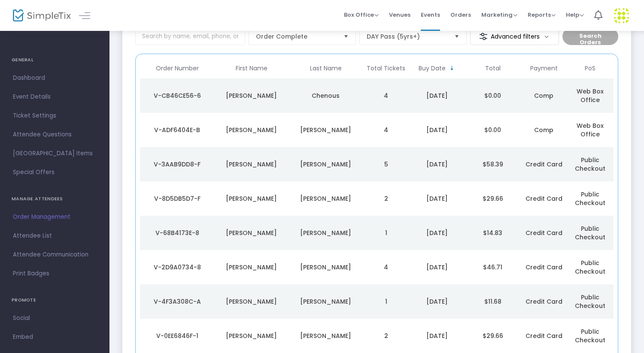 The width and height of the screenshot is (644, 353). I want to click on h4: MANAGE ATTENDEES, so click(55, 199).